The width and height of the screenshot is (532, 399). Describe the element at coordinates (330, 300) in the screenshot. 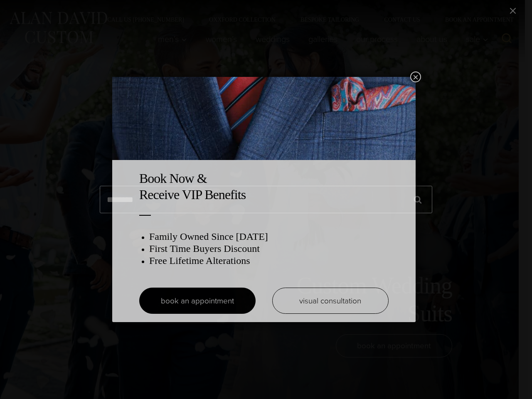

I see `a: visual consultation` at that location.